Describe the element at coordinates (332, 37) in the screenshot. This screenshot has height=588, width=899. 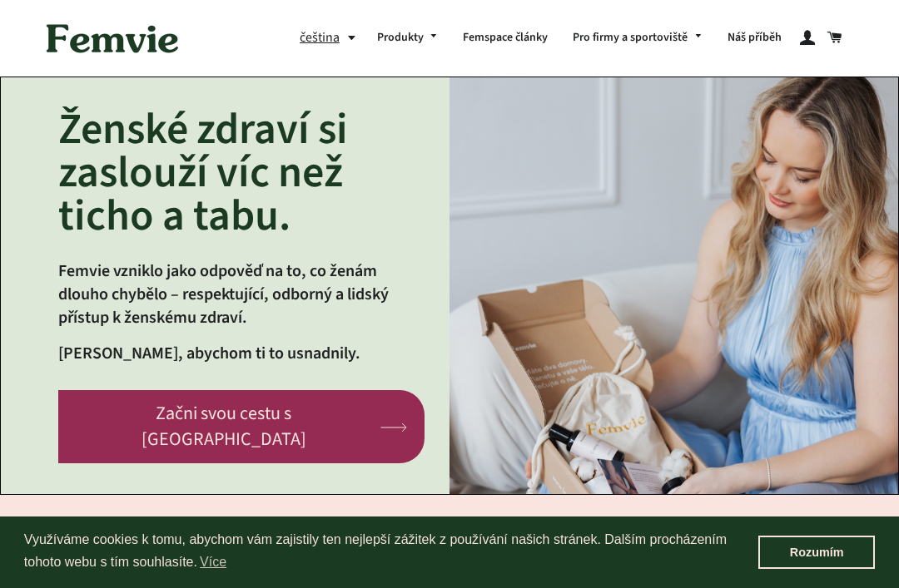
I see `button: čeština` at that location.